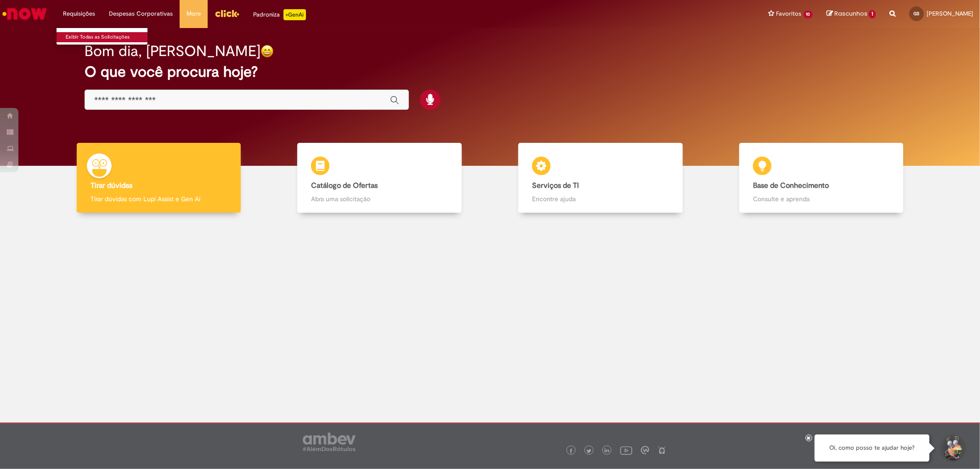 The width and height of the screenshot is (980, 469). I want to click on img: happy-face.png, so click(267, 51).